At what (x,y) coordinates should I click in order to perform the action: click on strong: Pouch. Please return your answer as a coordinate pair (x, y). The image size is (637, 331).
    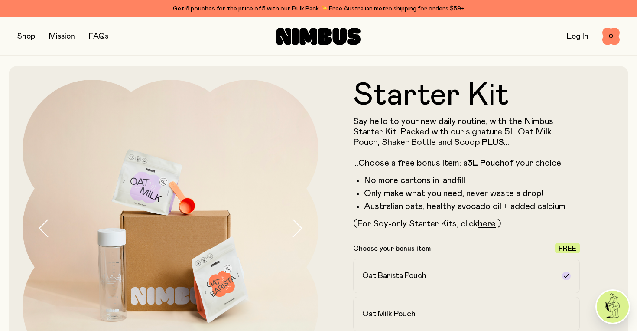
    Looking at the image, I should click on (493, 163).